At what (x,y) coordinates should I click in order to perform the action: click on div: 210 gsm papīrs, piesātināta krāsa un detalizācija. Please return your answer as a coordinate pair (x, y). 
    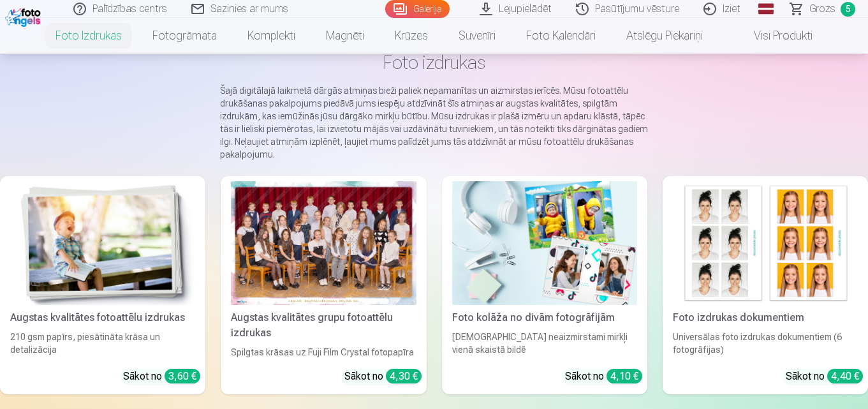
    Looking at the image, I should click on (103, 345).